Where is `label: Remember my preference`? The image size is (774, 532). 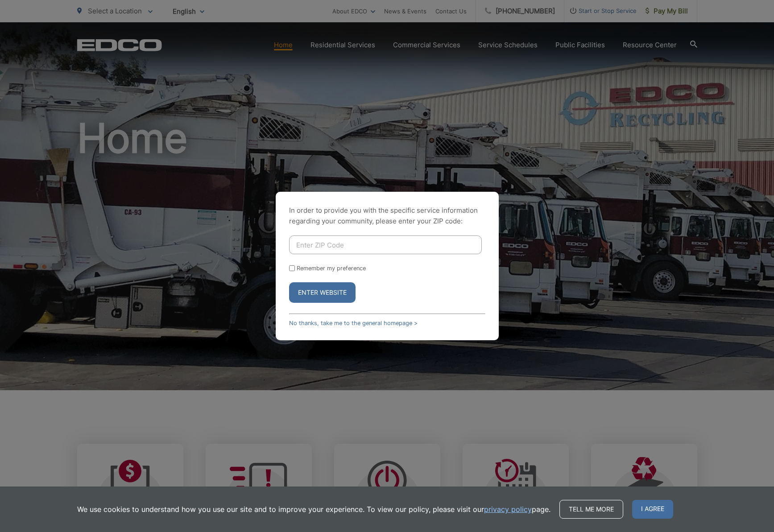 label: Remember my preference is located at coordinates (331, 268).